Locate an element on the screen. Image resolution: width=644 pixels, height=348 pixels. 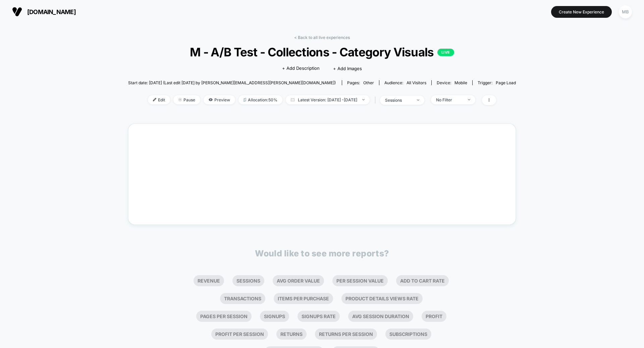
span: M - A/B Test - Collections - Category Visuals is located at coordinates (322, 52).